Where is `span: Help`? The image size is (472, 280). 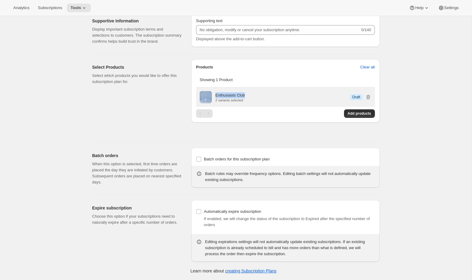
span: Help is located at coordinates (419, 8).